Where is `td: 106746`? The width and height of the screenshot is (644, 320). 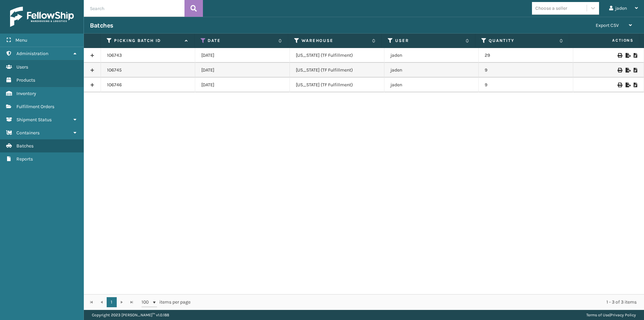 td: 106746 is located at coordinates (149, 85).